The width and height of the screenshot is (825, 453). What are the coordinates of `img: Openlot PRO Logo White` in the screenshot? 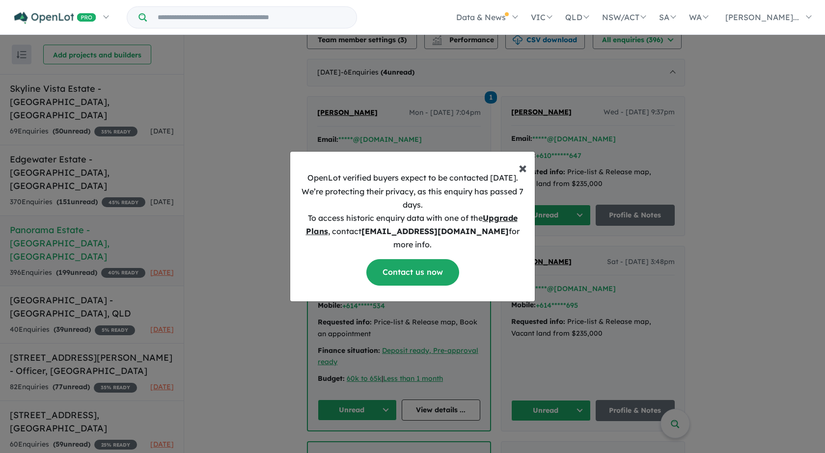 It's located at (55, 18).